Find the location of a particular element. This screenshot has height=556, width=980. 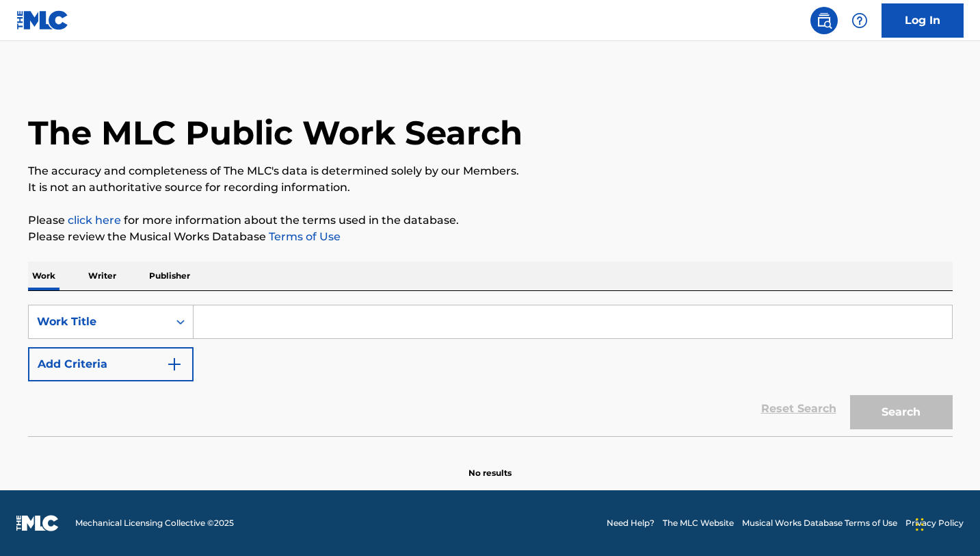

a: Musical Works Database Terms of Use is located at coordinates (819, 523).